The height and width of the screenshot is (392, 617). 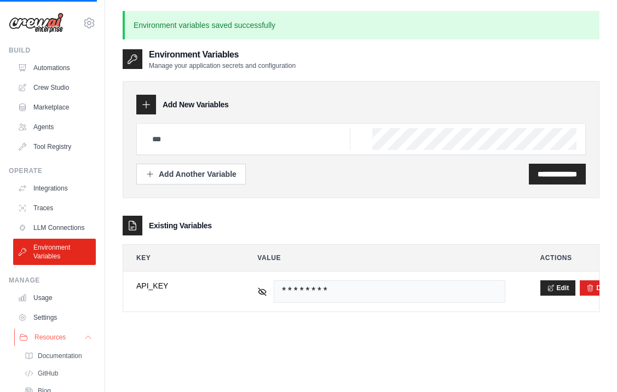 What do you see at coordinates (222, 66) in the screenshot?
I see `p: Manage your application secrets and configuration` at bounding box center [222, 66].